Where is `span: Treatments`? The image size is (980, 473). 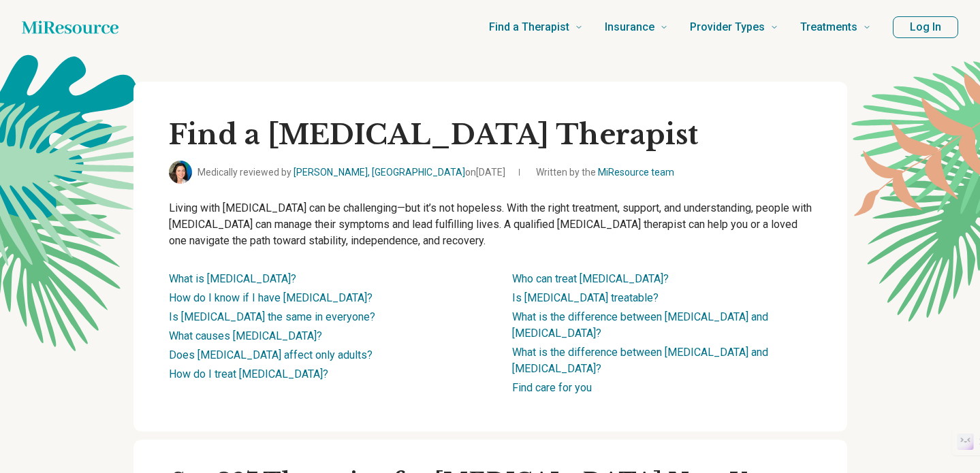
span: Treatments is located at coordinates (828, 27).